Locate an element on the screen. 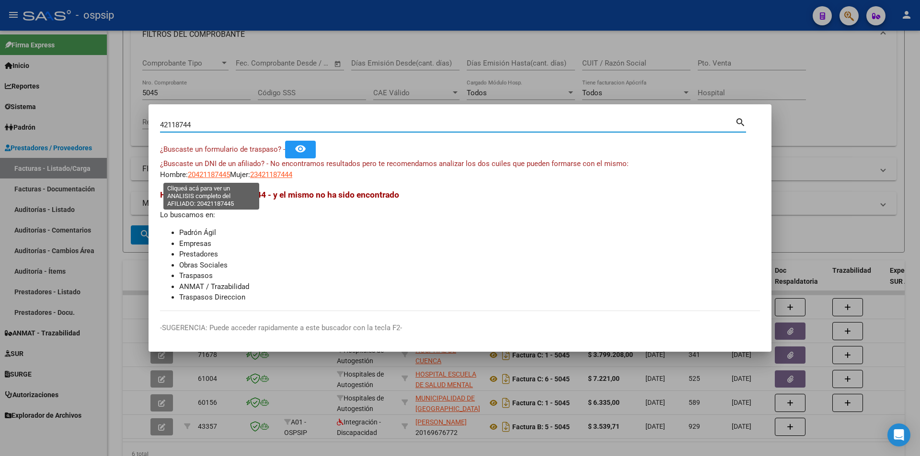  div: Lo buscamos en: is located at coordinates (460, 246).